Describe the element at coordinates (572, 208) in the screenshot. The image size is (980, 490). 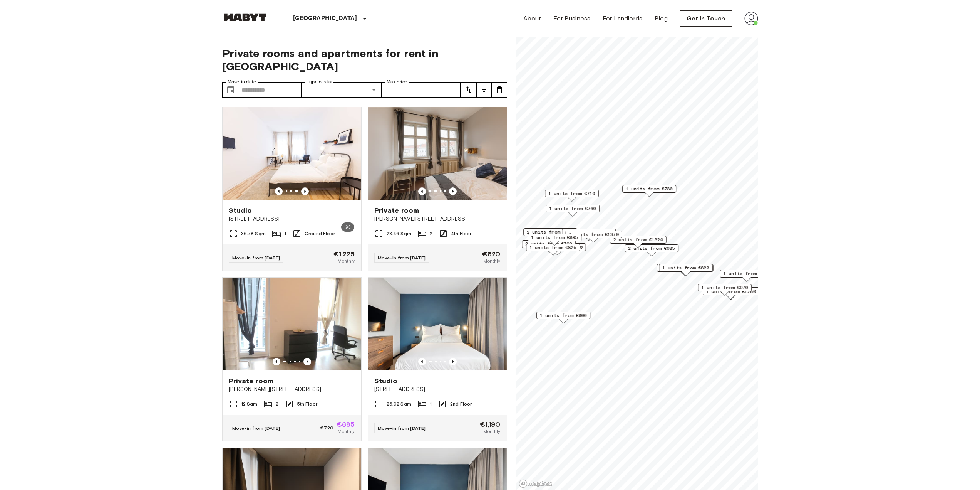
I see `span: 1 units from €760` at that location.